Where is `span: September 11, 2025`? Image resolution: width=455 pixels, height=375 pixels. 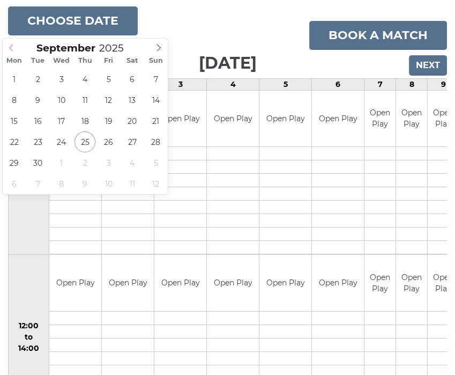
span: September 11, 2025 is located at coordinates (85, 100).